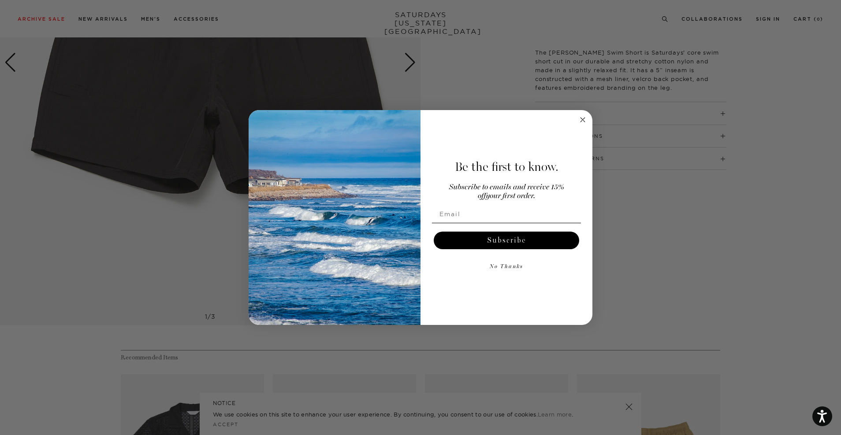 Image resolution: width=841 pixels, height=435 pixels. What do you see at coordinates (506, 167) in the screenshot?
I see `span: Be the first to know.` at bounding box center [506, 167].